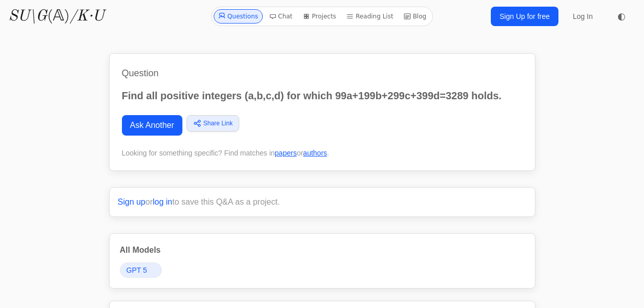 The height and width of the screenshot is (308, 644). Describe the element at coordinates (323, 250) in the screenshot. I see `h3: All Models` at that location.